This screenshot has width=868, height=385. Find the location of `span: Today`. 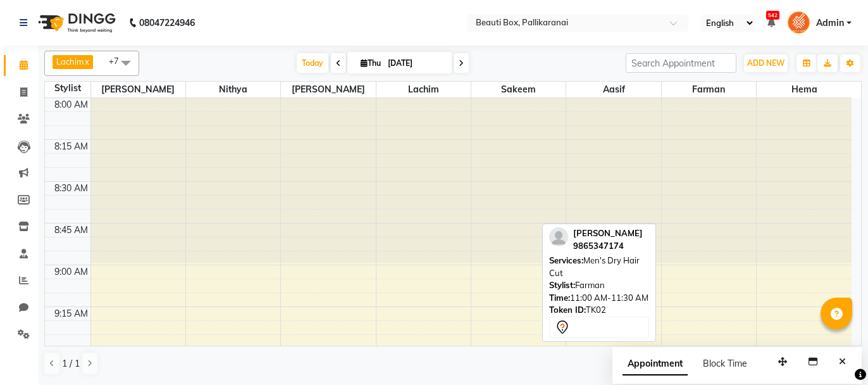

span: Today is located at coordinates (313, 63).